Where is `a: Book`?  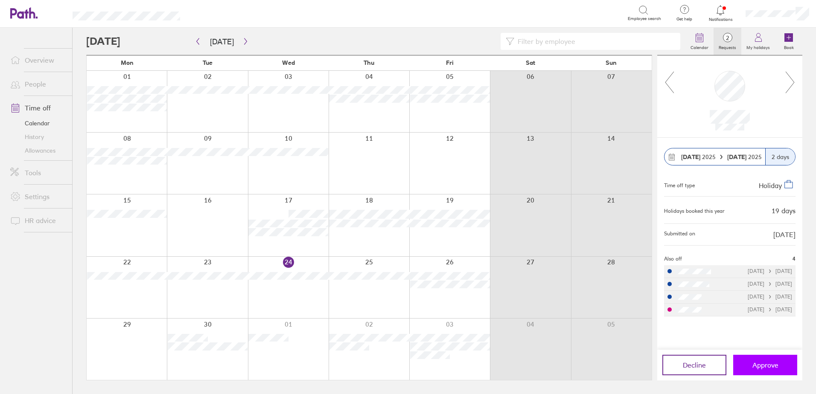
a: Book is located at coordinates (789, 41).